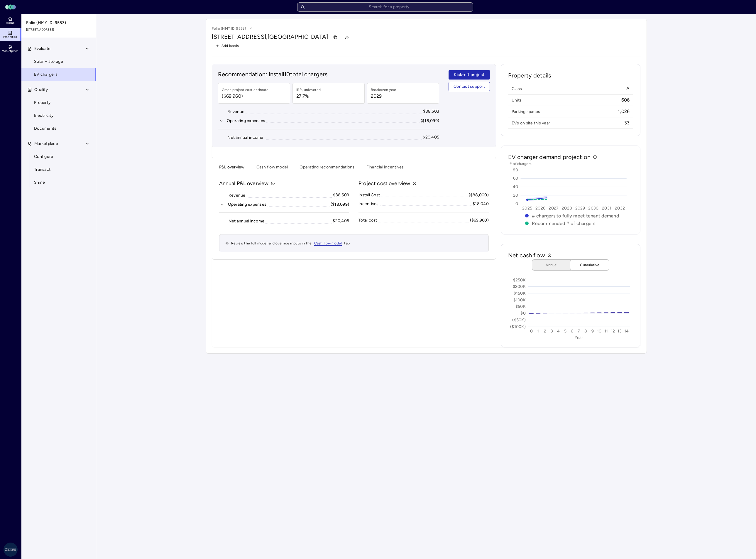 Image resolution: width=756 pixels, height=559 pixels. What do you see at coordinates (517, 89) in the screenshot?
I see `span: Class` at bounding box center [517, 89].